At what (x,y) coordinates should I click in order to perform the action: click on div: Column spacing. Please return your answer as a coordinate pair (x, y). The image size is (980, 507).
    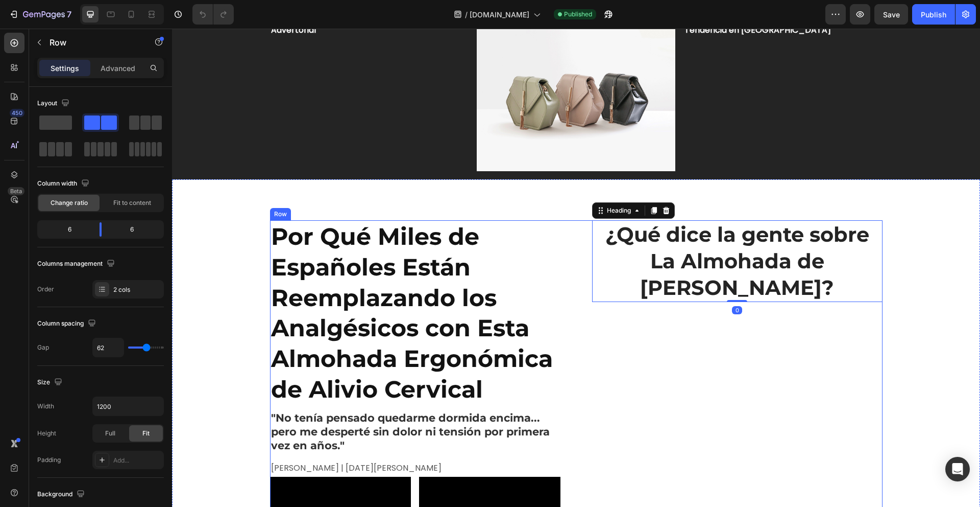
    Looking at the image, I should click on (67, 323).